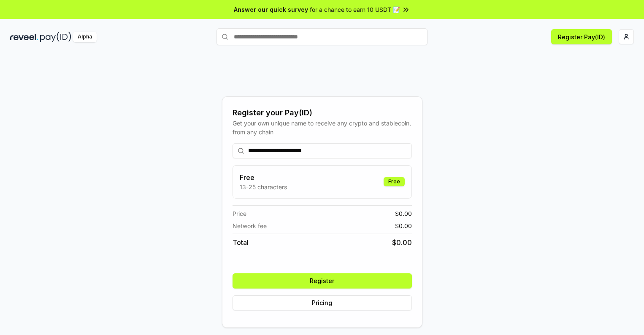 The height and width of the screenshot is (335, 644). Describe the element at coordinates (394, 181) in the screenshot. I see `div: Free` at that location.